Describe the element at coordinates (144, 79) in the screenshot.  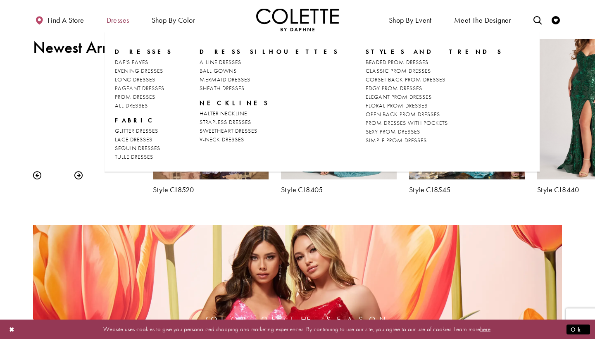
I see `a: LONG DRESSES` at that location.